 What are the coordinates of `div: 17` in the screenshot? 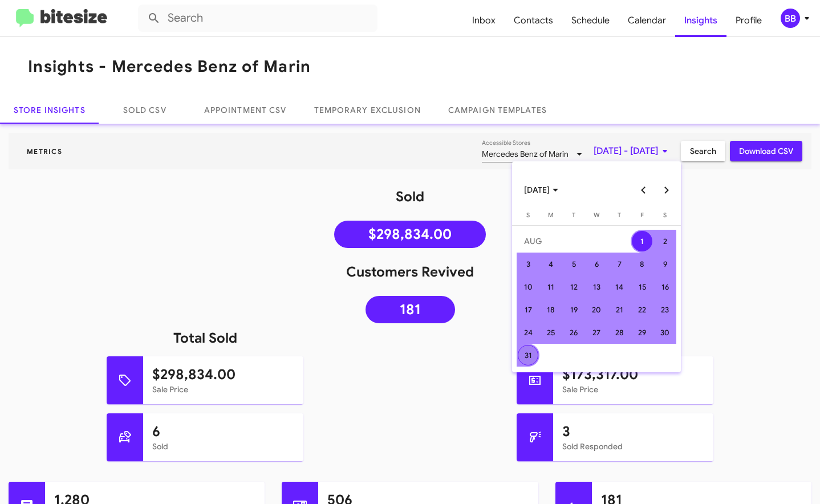 It's located at (528, 309).